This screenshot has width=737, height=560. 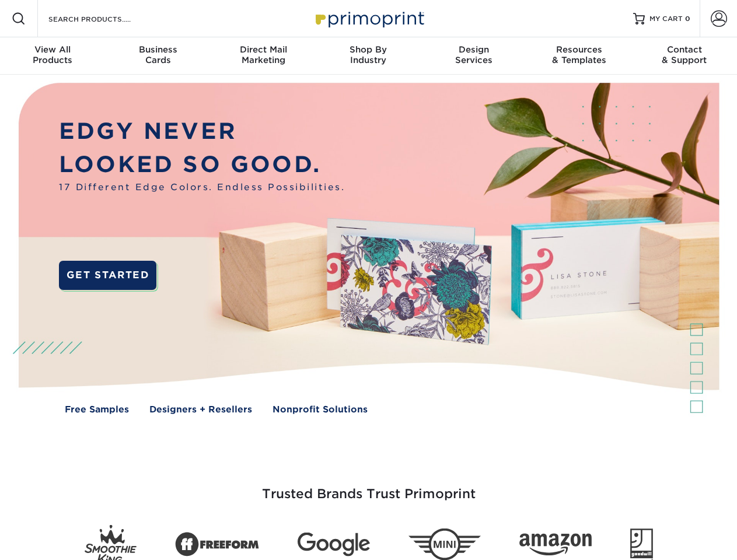 What do you see at coordinates (474, 49) in the screenshot?
I see `span: Design` at bounding box center [474, 49].